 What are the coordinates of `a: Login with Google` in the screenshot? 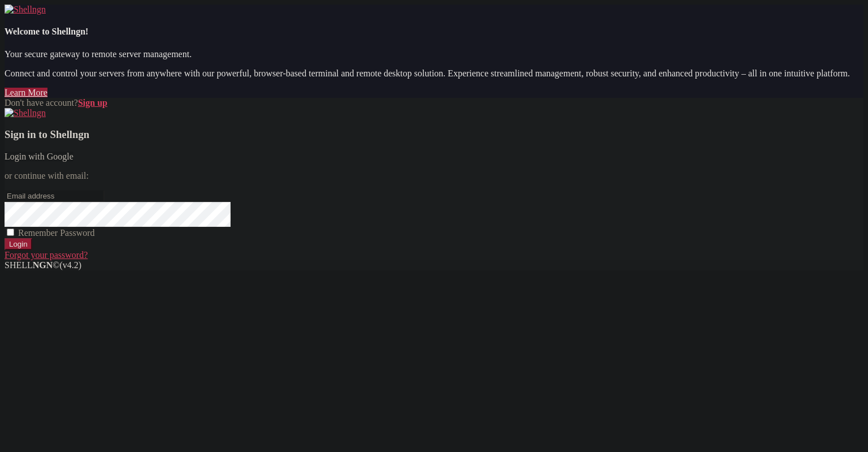 It's located at (39, 156).